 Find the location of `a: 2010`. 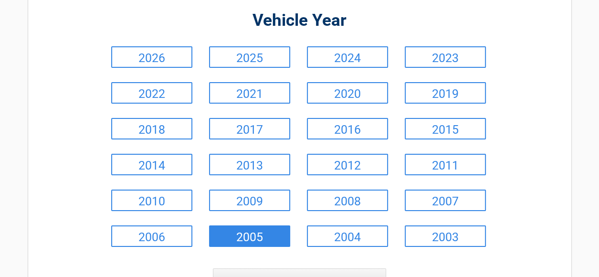

a: 2010 is located at coordinates (152, 200).